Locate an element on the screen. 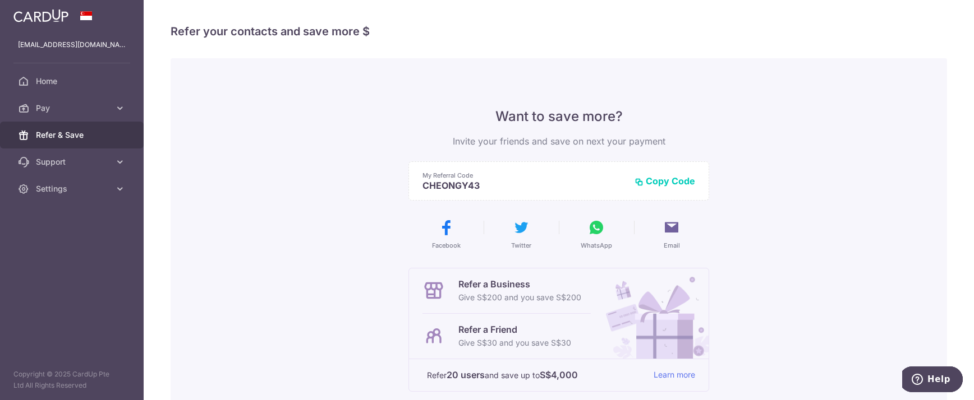 The width and height of the screenshot is (974, 400). span: Refer & Save is located at coordinates (73, 135).